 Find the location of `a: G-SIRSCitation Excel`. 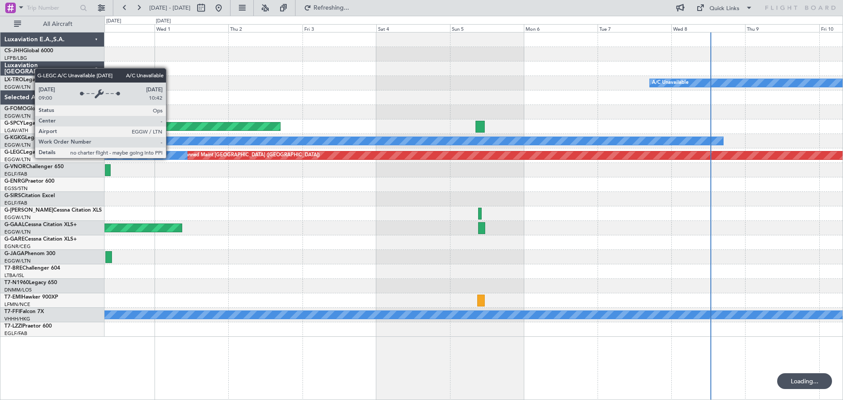

a: G-SIRSCitation Excel is located at coordinates (29, 196).